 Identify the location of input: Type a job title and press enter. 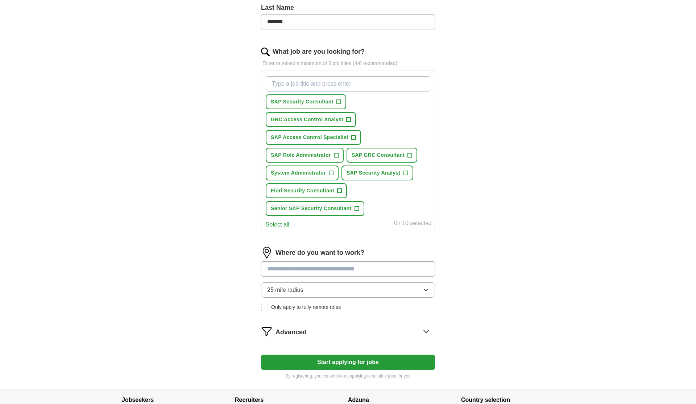
(348, 84).